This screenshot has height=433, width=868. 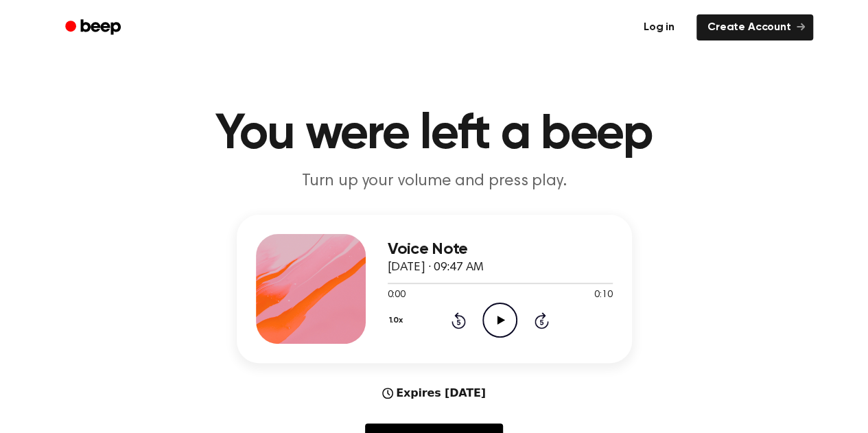 What do you see at coordinates (434, 182) in the screenshot?
I see `p: Turn up your volume and press play.` at bounding box center [434, 182].